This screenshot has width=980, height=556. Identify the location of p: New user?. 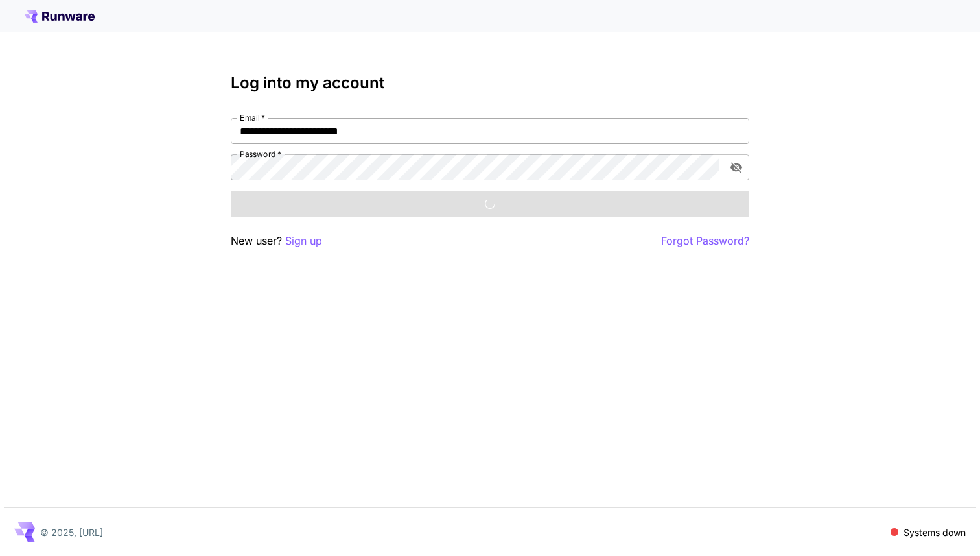
(276, 241).